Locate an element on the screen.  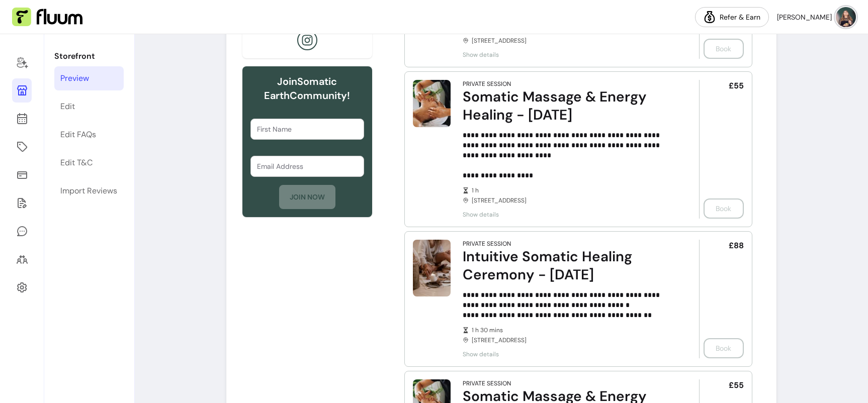
span: 1 h 30 mins is located at coordinates (571, 330).